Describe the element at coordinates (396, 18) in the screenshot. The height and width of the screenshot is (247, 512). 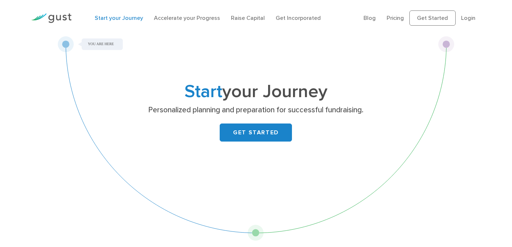
I see `a: Pricing` at that location.